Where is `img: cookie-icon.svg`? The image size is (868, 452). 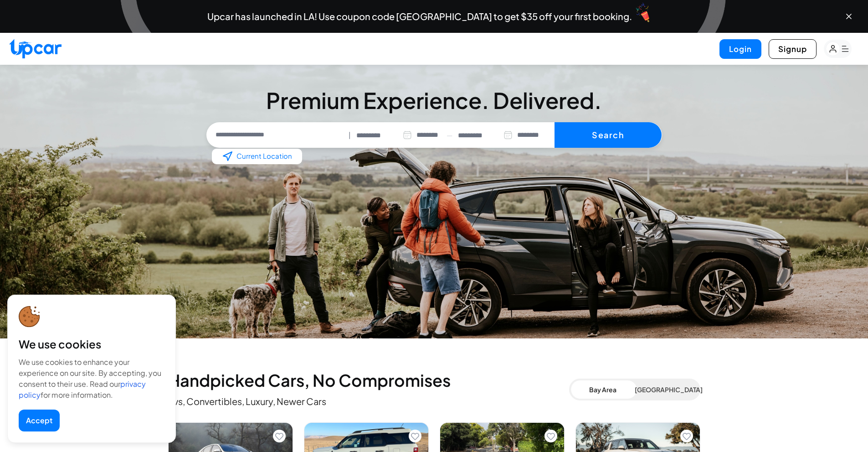
img: cookie-icon.svg is located at coordinates (29, 317).